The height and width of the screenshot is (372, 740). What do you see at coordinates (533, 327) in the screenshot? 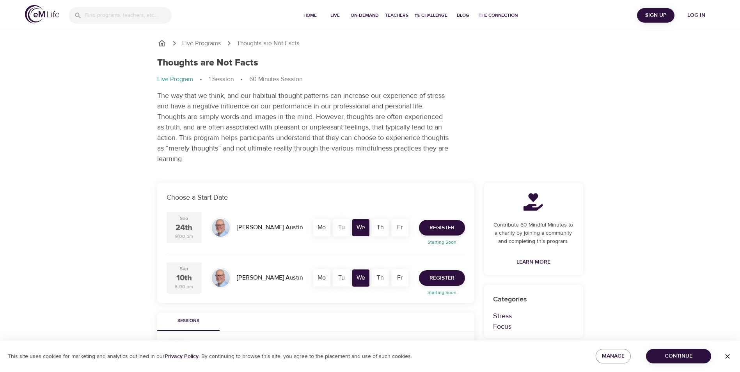
I see `p: Focus` at bounding box center [533, 327].